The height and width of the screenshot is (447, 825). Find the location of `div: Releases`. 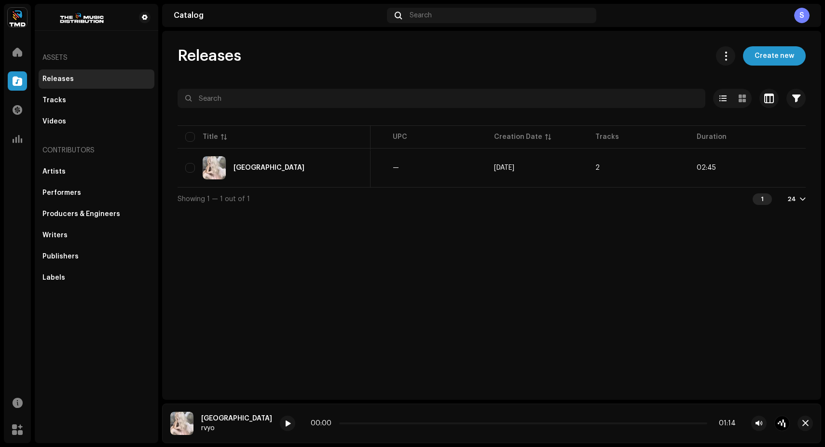

div: Releases is located at coordinates (58, 79).